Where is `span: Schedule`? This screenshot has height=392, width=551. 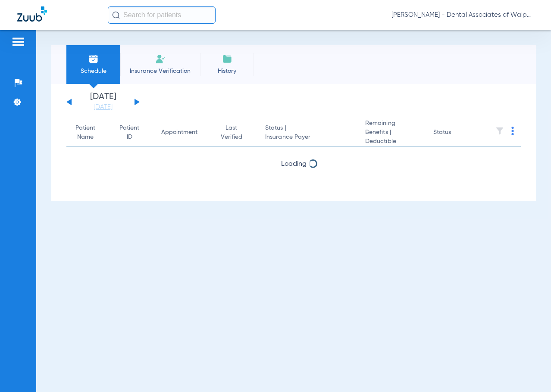
span: Schedule is located at coordinates (93, 71).